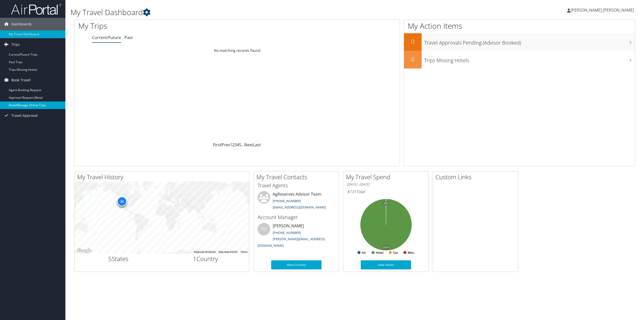 The height and width of the screenshot is (320, 644). Describe the element at coordinates (379, 253) in the screenshot. I see `text: Hotel` at that location.